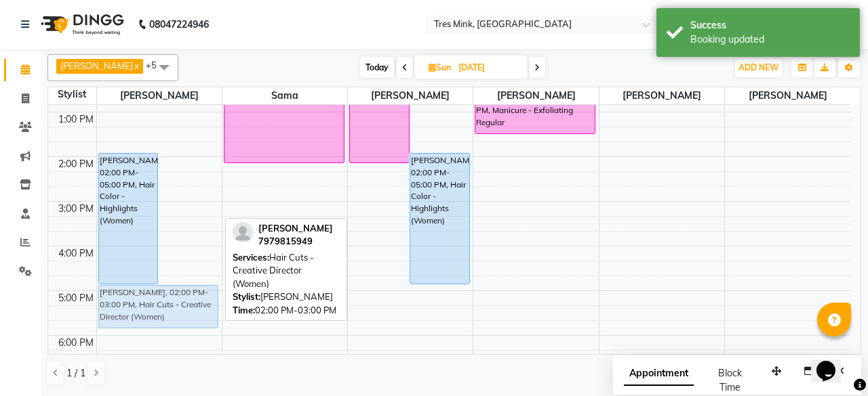 Image resolution: width=868 pixels, height=396 pixels. I want to click on div: 4:00 PM, so click(76, 254).